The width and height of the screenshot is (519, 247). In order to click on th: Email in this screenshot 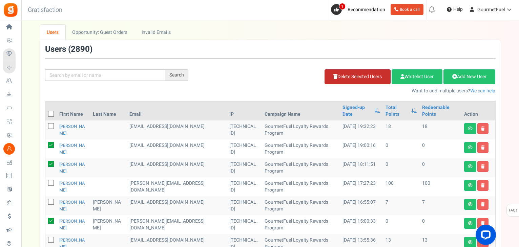, I will do `click(176, 111)`.